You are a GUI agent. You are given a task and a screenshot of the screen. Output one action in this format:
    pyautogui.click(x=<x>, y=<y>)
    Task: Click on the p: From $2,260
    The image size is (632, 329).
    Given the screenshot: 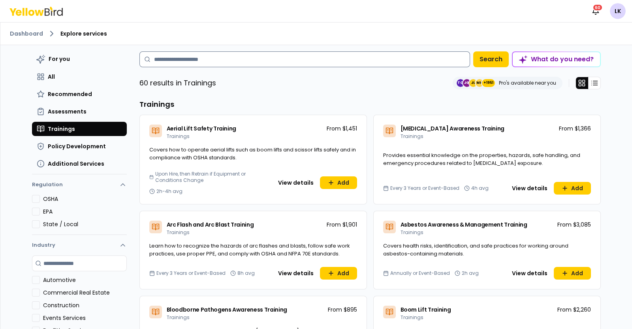 What is the action you would take?
    pyautogui.click(x=574, y=309)
    